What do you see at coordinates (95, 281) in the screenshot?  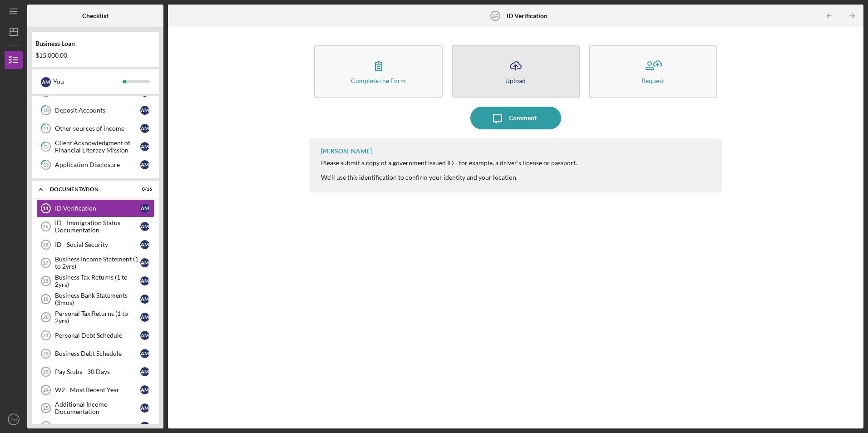 I see `a: 18Business Tax Returns (1 to 2yrs)AM` at bounding box center [95, 281].